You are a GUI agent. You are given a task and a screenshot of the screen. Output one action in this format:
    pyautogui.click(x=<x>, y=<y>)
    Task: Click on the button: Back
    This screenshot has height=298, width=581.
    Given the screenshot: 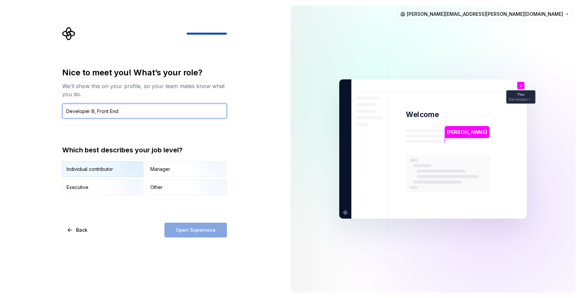 What is the action you would take?
    pyautogui.click(x=78, y=230)
    